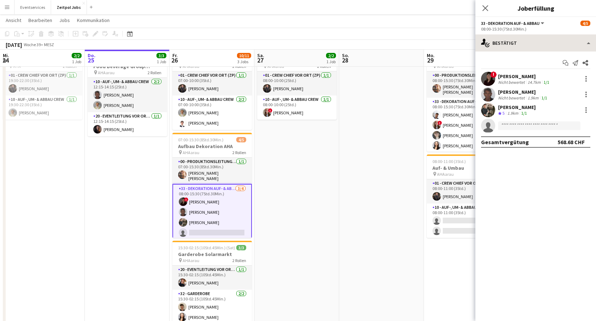 The height and width of the screenshot is (321, 596). What do you see at coordinates (466, 196) in the screenshot?
I see `app-job-card: 08:00-11:00 (3Std.)1/3Auf- & Umbau AHAarau2 Rollen01 - Crew Chief vor Ort (ZP)1/108:00-11:00 (3St...` at bounding box center [466, 196].